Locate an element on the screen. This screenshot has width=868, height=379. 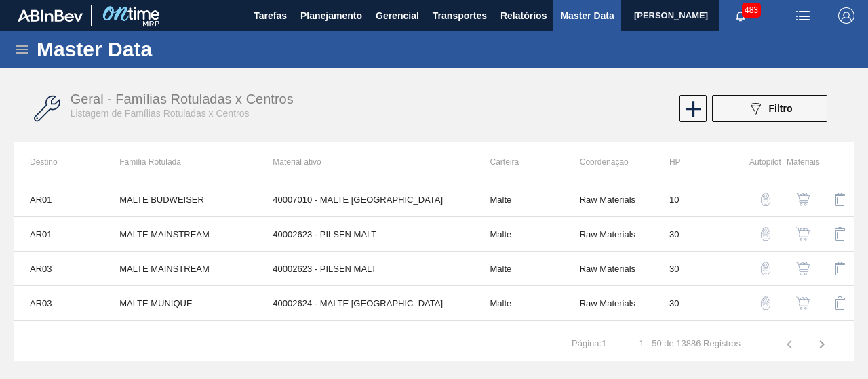
span: Geral - Famílias Rotuladas x Centros is located at coordinates (182, 99).